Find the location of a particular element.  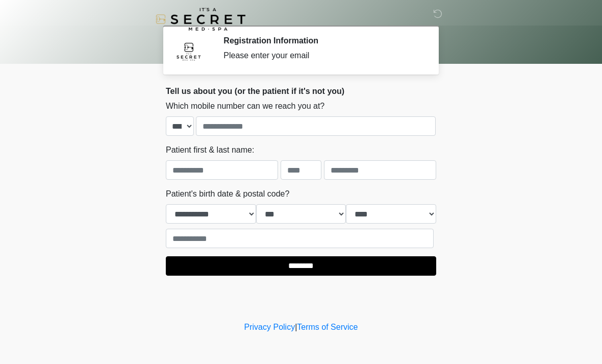

img: It's A Secret Med Spa Logo is located at coordinates (200, 19).